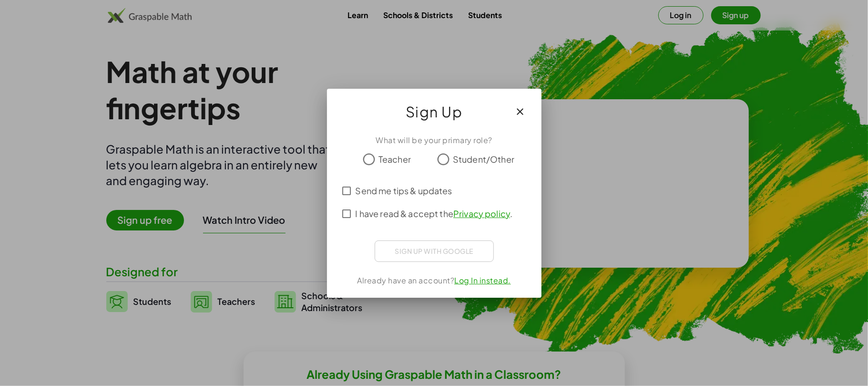  What do you see at coordinates (481, 213) in the screenshot?
I see `a: Privacy policy` at bounding box center [481, 213].